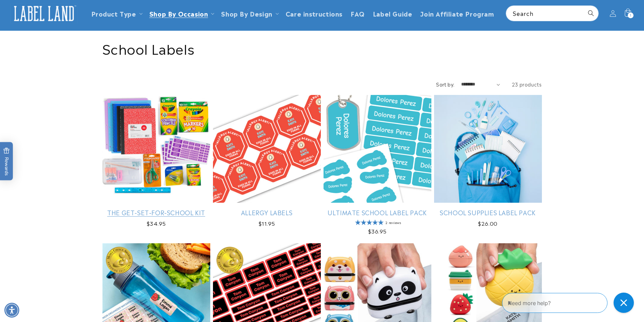  I want to click on h1: School Labels, so click(322, 48).